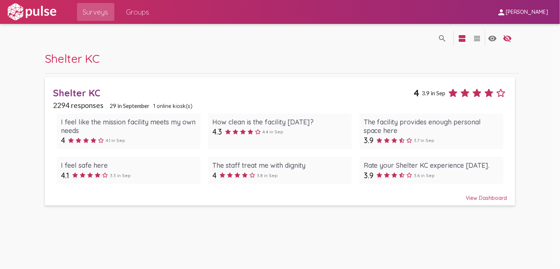 This screenshot has height=269, width=560. I want to click on span: 4.1 in Sep, so click(116, 140).